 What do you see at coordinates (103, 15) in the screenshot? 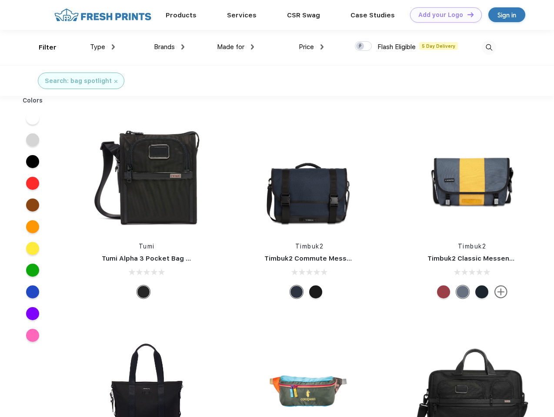
I see `img: fo%20logo%202.webp` at bounding box center [103, 15].